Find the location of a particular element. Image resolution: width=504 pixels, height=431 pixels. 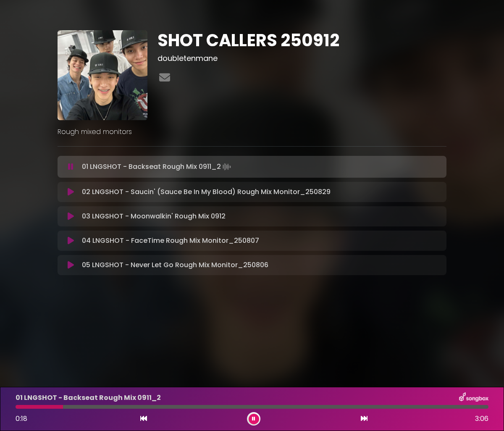

h1: SHOT CALLERS 250912 is located at coordinates (302, 40).